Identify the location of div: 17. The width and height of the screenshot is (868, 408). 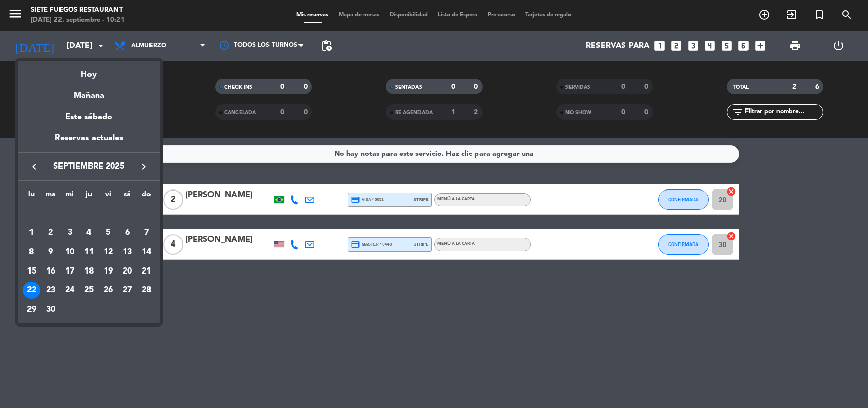
(69, 271).